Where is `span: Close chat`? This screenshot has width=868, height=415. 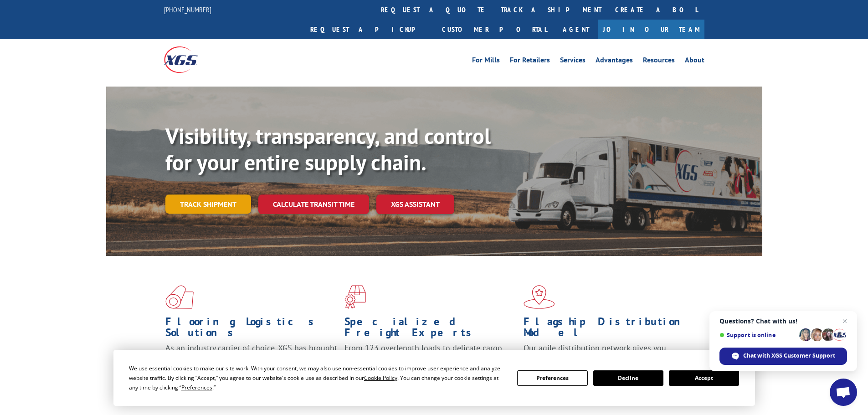
span: Close chat is located at coordinates (845, 321).